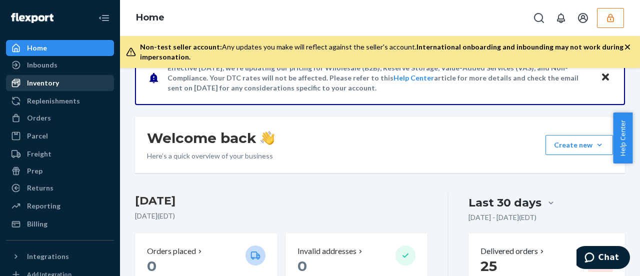 This screenshot has height=276, width=640. I want to click on span: Non-test seller account:, so click(181, 46).